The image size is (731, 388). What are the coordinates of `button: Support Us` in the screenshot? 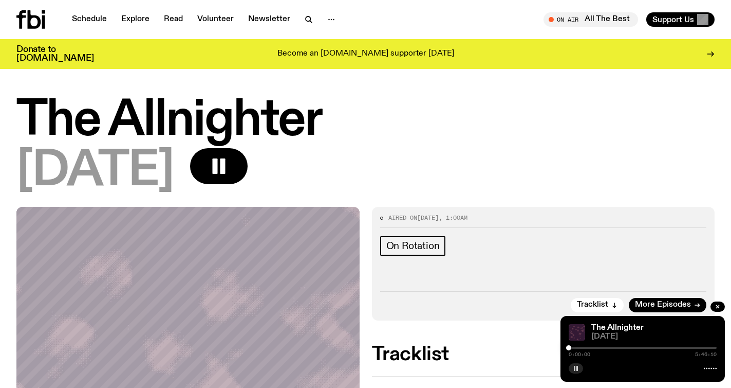 It's located at (681, 20).